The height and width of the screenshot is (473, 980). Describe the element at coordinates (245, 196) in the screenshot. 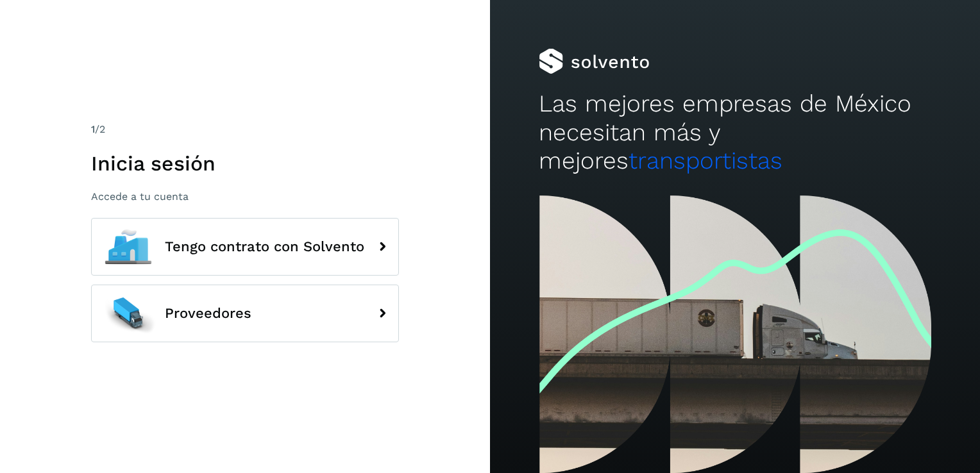

I see `p: Accede a tu cuenta` at that location.